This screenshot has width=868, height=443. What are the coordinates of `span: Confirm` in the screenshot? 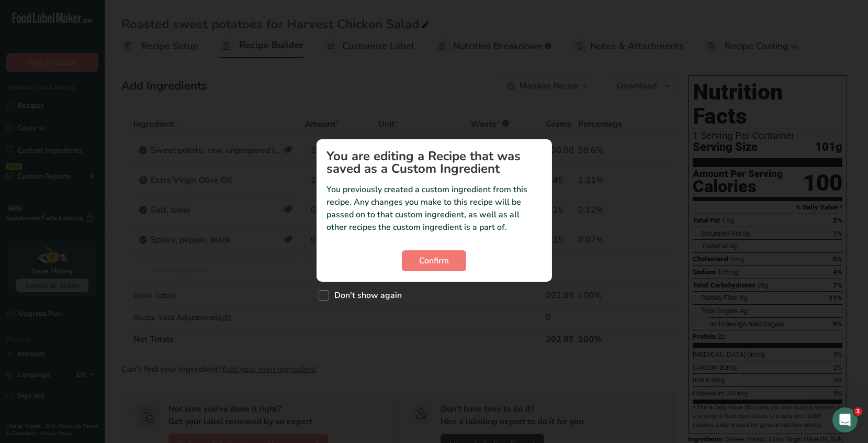 It's located at (434, 261).